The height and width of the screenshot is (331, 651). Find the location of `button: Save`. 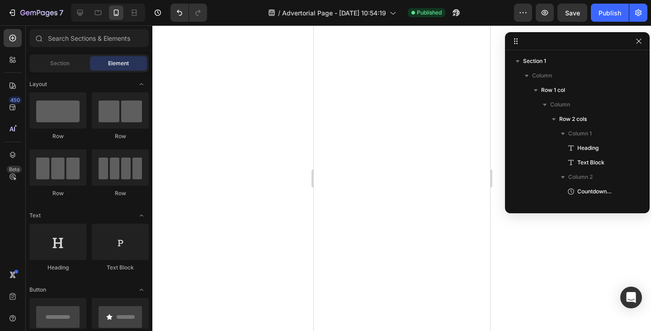

button: Save is located at coordinates (572, 13).